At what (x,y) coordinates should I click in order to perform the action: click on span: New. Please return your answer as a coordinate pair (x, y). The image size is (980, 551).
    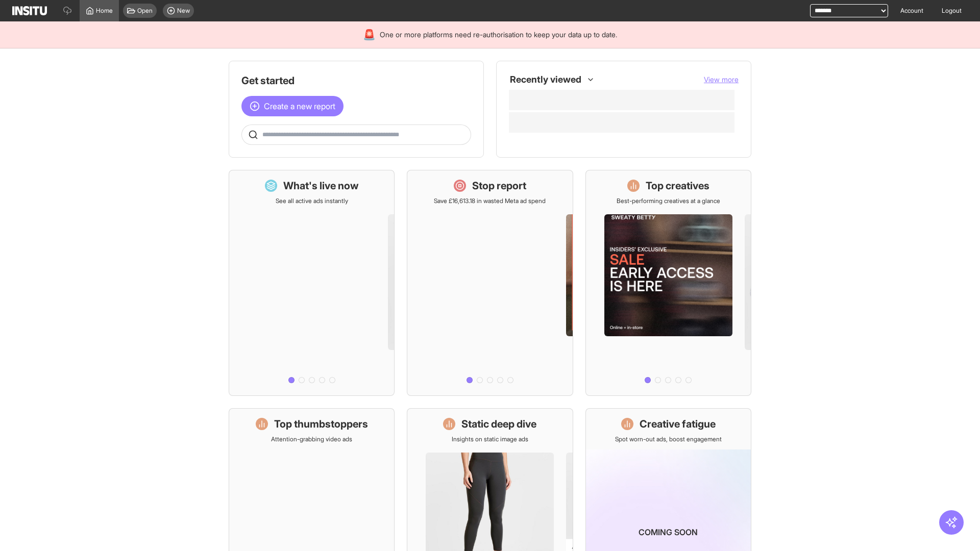
    Looking at the image, I should click on (183, 11).